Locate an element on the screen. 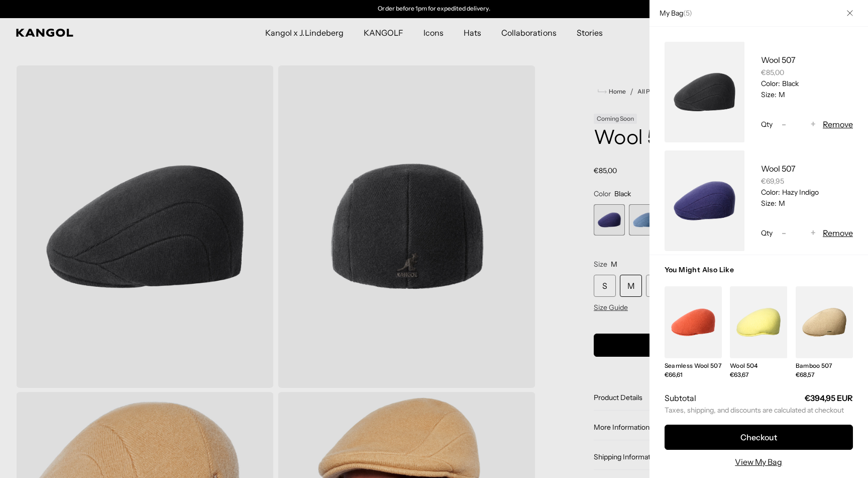 This screenshot has height=478, width=868. span: €66,61 is located at coordinates (674, 374).